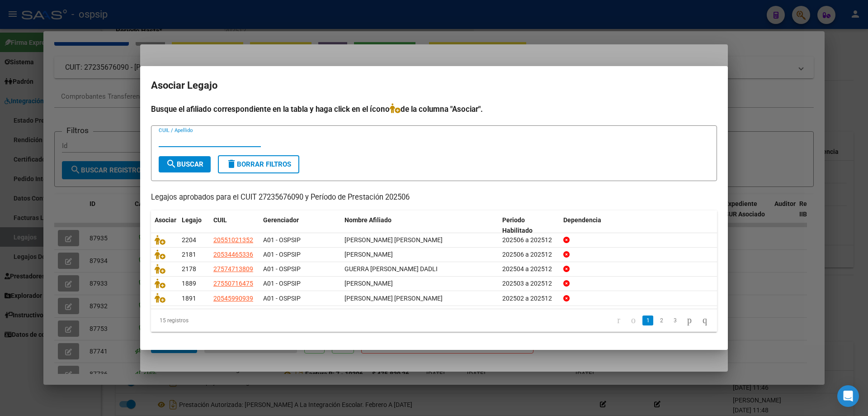  What do you see at coordinates (661, 321) in the screenshot?
I see `li: page 2` at bounding box center [661, 321].